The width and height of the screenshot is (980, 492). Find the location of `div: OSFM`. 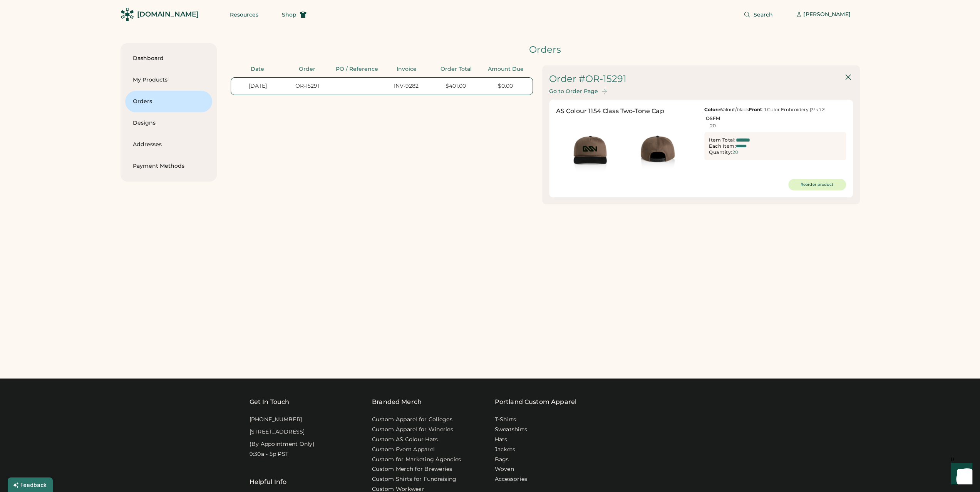

div: OSFM is located at coordinates (713, 119).